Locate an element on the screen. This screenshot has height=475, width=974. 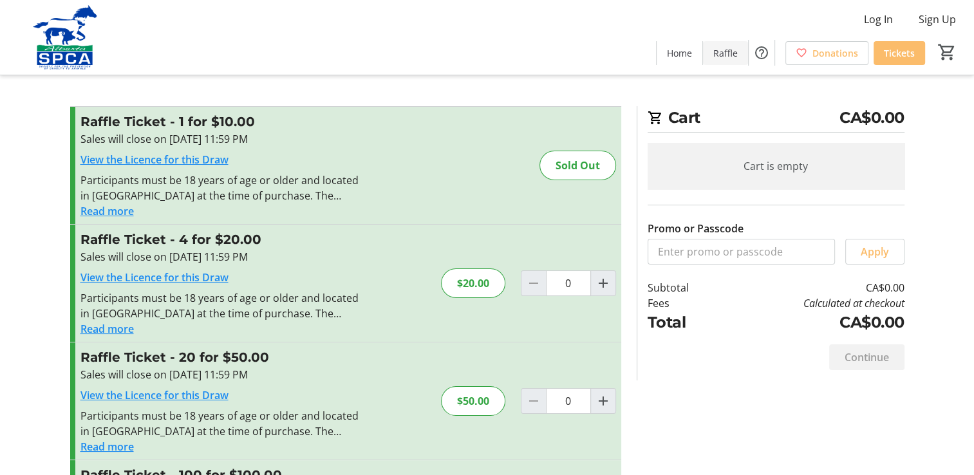
span: Raffle is located at coordinates (726, 53).